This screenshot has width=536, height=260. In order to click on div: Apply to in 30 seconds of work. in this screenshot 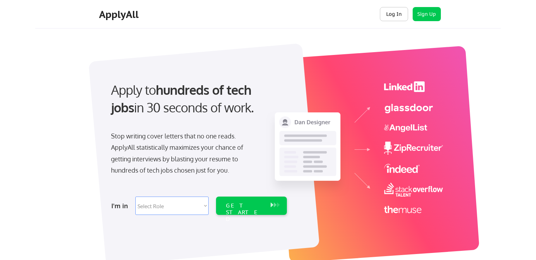, I will do `click(197, 99)`.